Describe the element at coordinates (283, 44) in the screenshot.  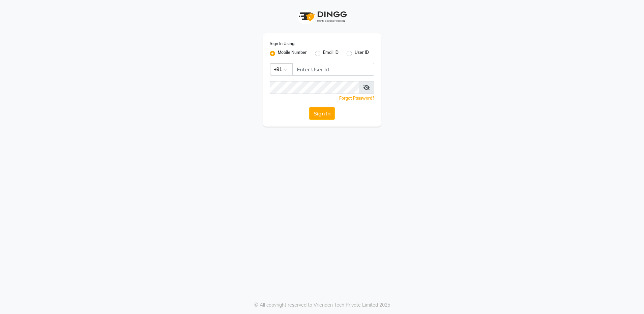
I see `label: Sign In Using:` at that location.